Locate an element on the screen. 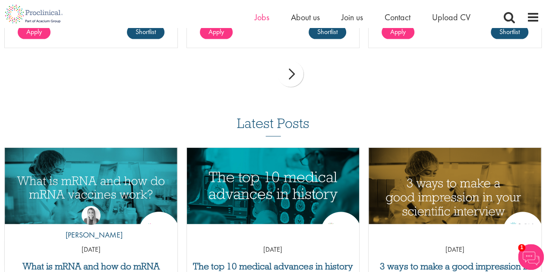 Image resolution: width=546 pixels, height=272 pixels. a: Contact is located at coordinates (398, 17).